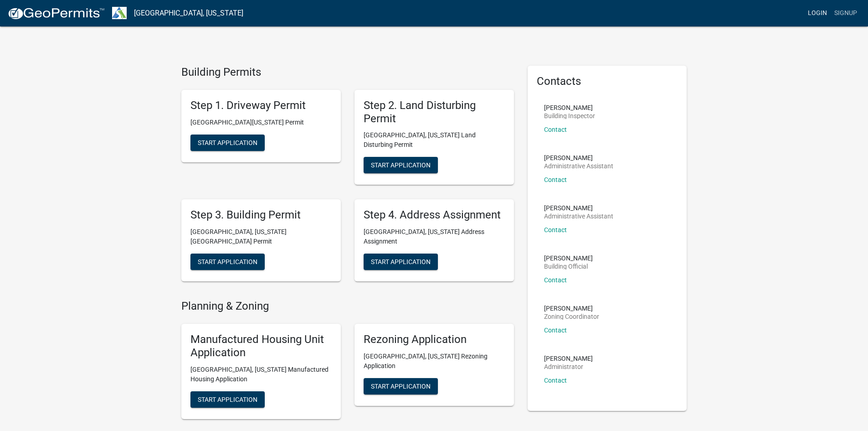  I want to click on img: Troup County, Georgia, so click(119, 13).